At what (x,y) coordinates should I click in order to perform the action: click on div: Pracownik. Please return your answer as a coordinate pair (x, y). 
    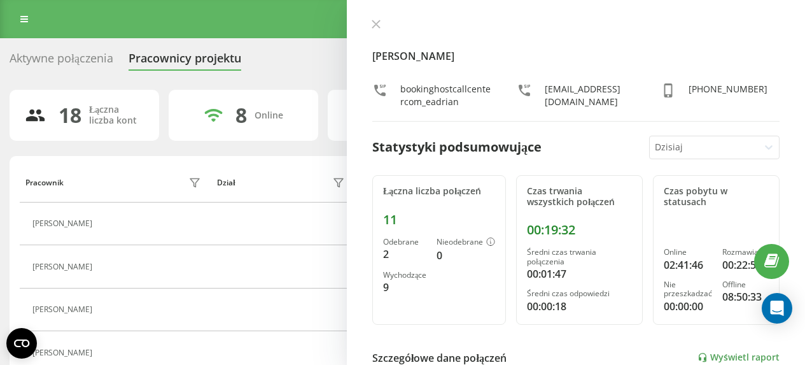
    Looking at the image, I should click on (45, 183).